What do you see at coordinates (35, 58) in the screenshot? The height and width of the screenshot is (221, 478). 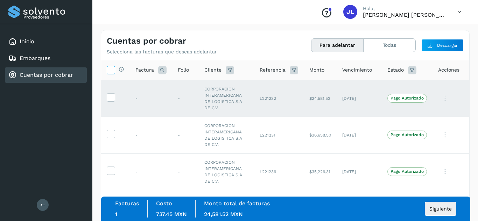 I see `a: Embarques` at bounding box center [35, 58].